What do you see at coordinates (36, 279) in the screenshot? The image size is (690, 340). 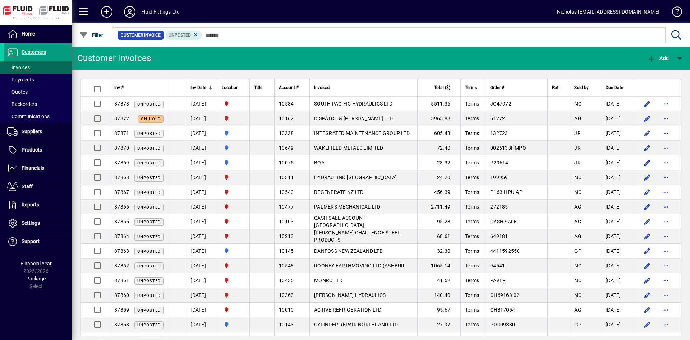 I see `span: Package` at bounding box center [36, 279].